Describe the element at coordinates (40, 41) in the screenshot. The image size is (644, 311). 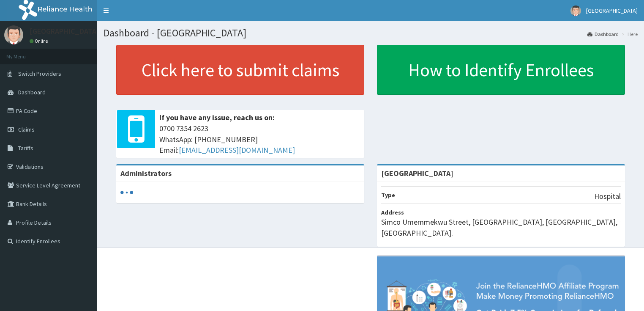
I see `a: Online` at that location.